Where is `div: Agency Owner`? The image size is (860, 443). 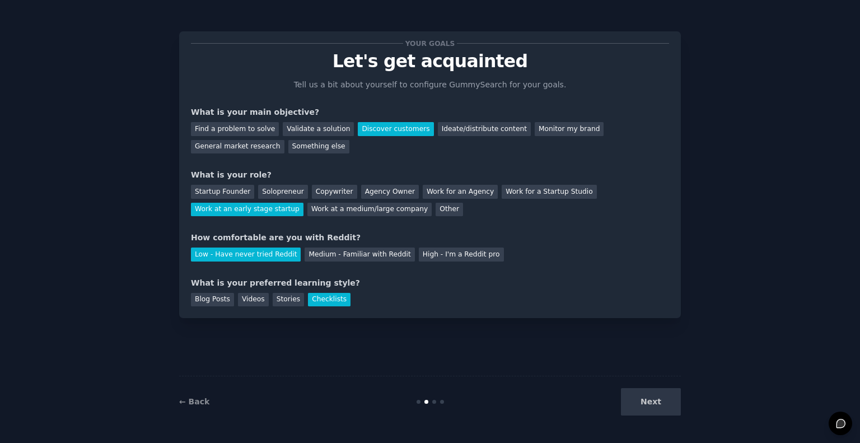 div: Agency Owner is located at coordinates (390, 192).